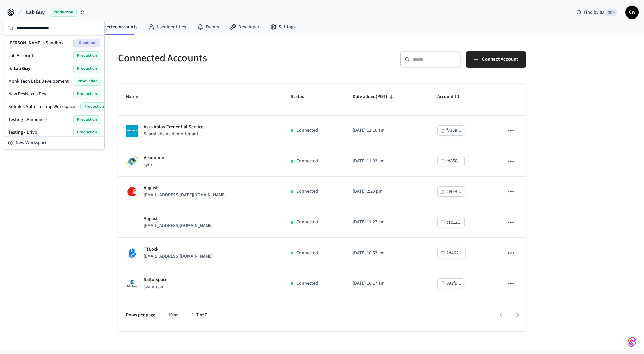  What do you see at coordinates (132, 161) in the screenshot?
I see `img: Visionline` at bounding box center [132, 161].